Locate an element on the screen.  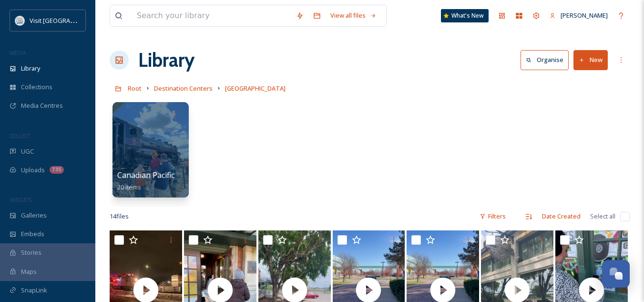
a: What's New is located at coordinates (465, 16).